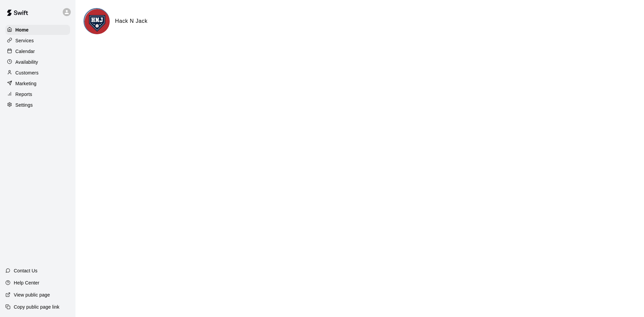 The height and width of the screenshot is (317, 644). I want to click on p: Reports, so click(24, 94).